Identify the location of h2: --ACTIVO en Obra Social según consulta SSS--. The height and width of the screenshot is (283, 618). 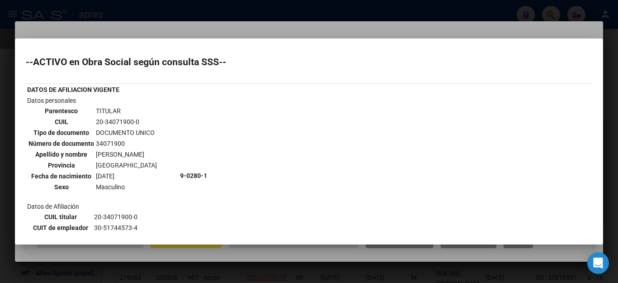
(309, 62).